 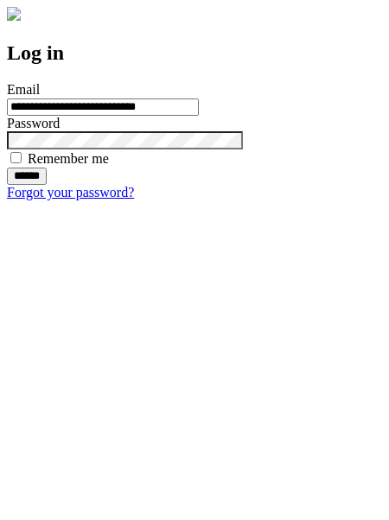 What do you see at coordinates (33, 123) in the screenshot?
I see `label: Password` at bounding box center [33, 123].